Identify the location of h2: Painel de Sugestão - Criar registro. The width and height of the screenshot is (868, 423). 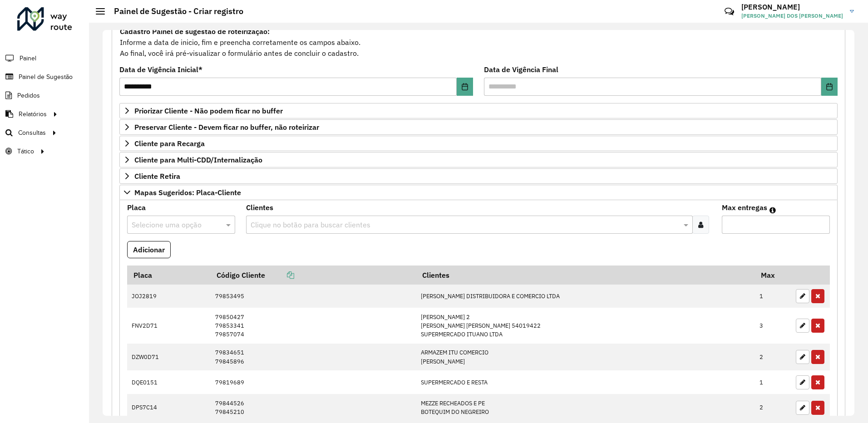
(174, 11).